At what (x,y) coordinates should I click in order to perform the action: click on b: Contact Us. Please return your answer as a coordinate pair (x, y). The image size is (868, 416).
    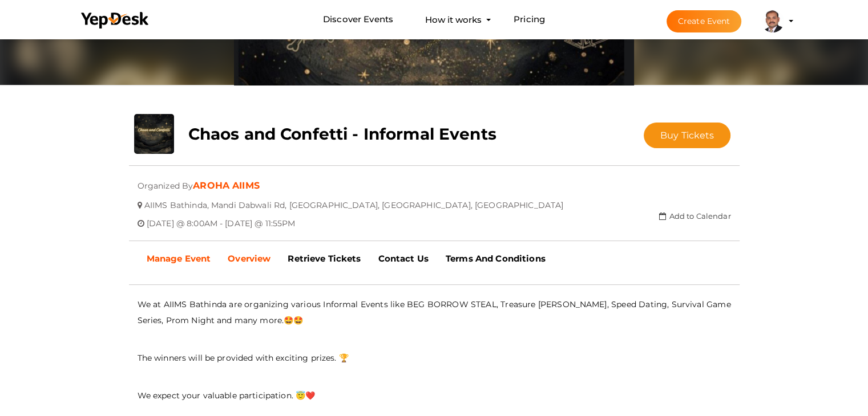
    Looking at the image, I should click on (403, 259).